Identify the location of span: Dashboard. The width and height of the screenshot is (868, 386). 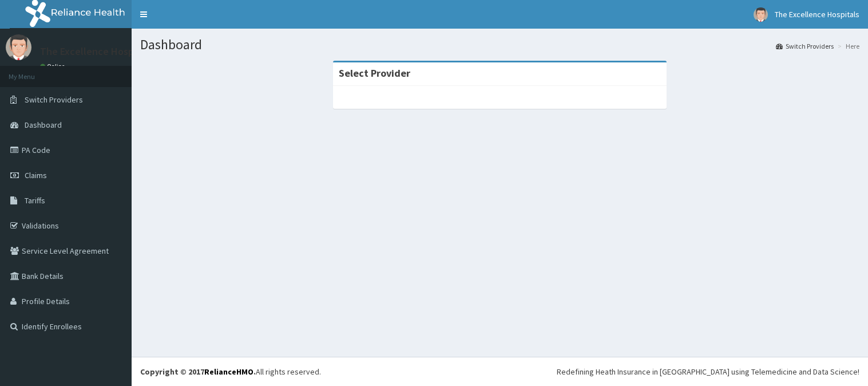
(43, 125).